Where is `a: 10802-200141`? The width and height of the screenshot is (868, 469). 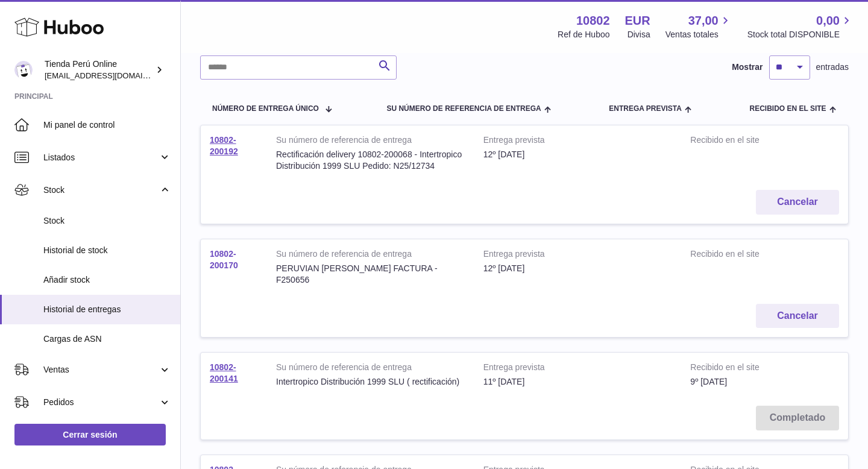 a: 10802-200141 is located at coordinates (223, 373).